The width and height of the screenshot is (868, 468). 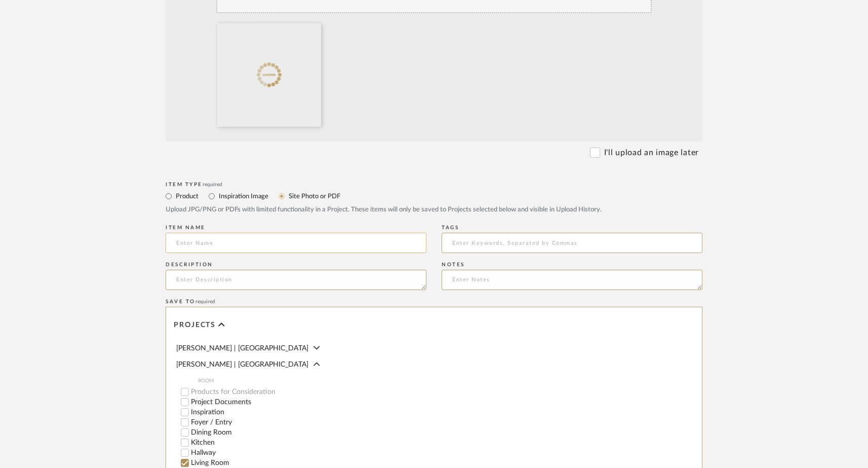 I want to click on label: Living Room, so click(x=308, y=463).